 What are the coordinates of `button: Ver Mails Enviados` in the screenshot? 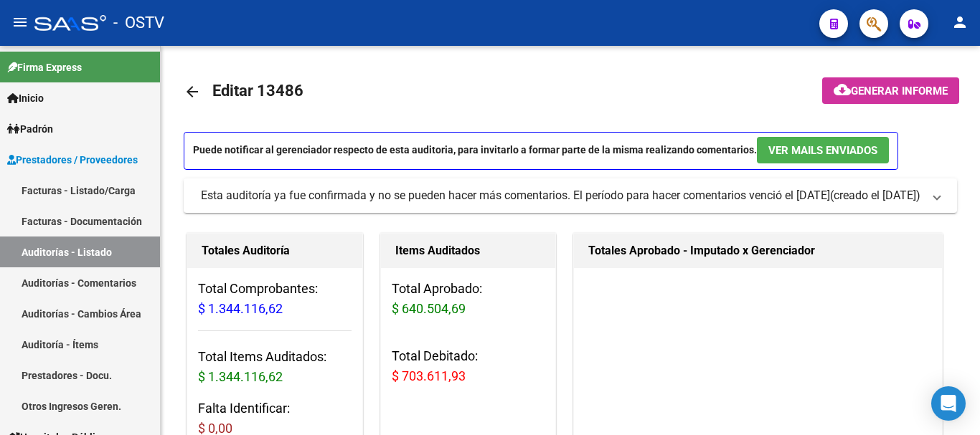 It's located at (823, 150).